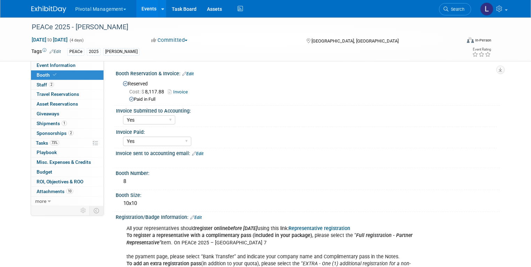  Describe the element at coordinates (49, 9) in the screenshot. I see `img: ExhibitDay` at that location.